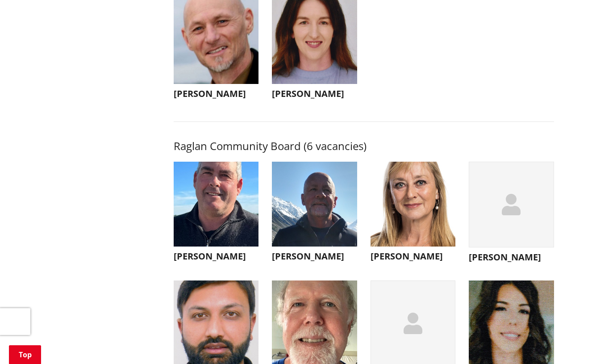 This screenshot has width=596, height=364. What do you see at coordinates (413, 204) in the screenshot?
I see `img: WO-W-WH__LABOYRIE_N__XTjB5` at bounding box center [413, 204].